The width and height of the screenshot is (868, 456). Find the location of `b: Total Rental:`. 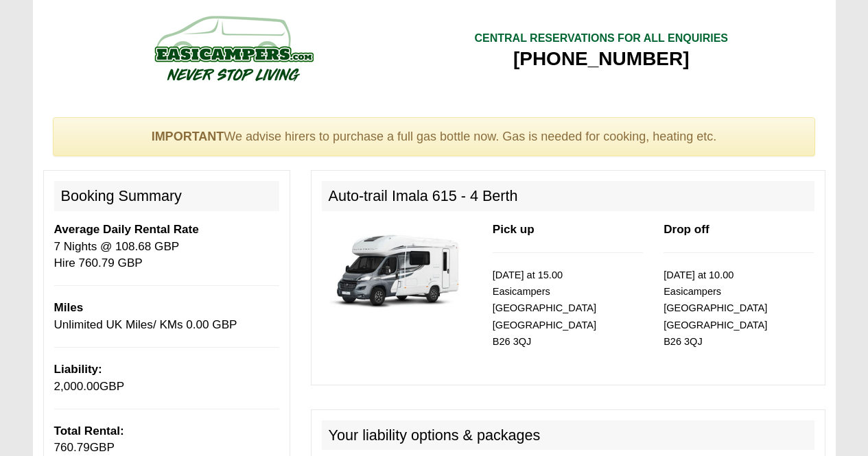

b: Total Rental: is located at coordinates (89, 431).